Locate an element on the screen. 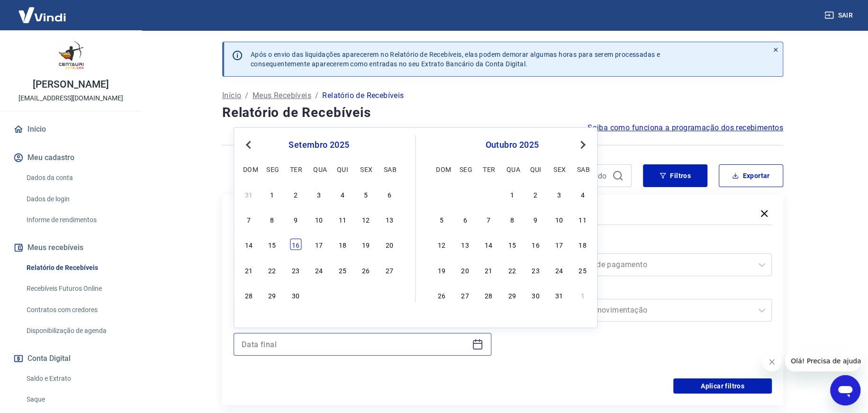 The image size is (868, 413). button: Conta Digital is located at coordinates (71, 359).